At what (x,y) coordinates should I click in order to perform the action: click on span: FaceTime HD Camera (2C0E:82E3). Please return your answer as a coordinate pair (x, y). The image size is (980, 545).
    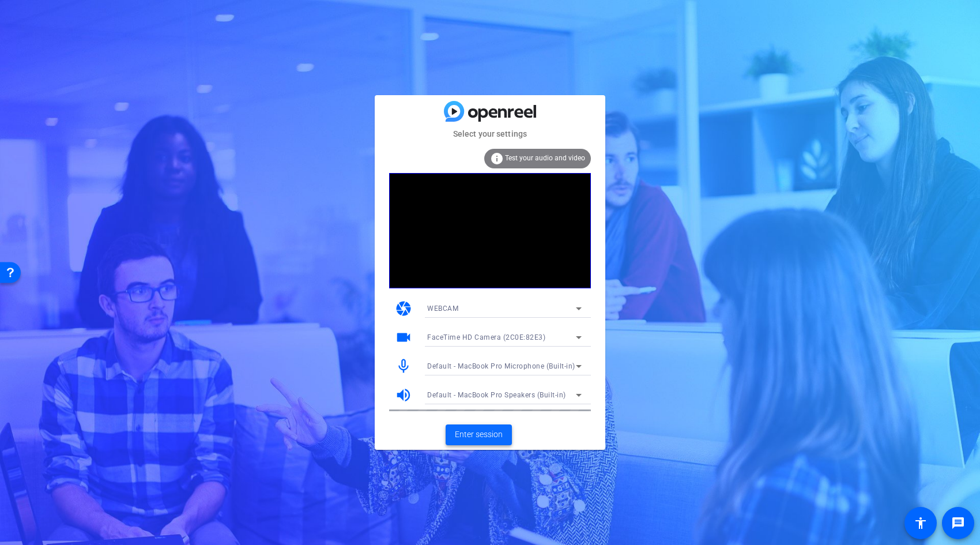
    Looking at the image, I should click on (486, 337).